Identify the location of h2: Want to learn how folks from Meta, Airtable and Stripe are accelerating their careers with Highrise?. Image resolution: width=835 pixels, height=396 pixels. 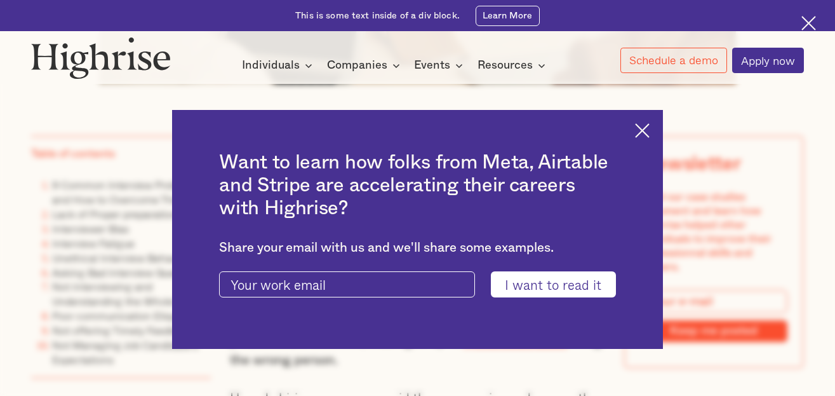
(417, 185).